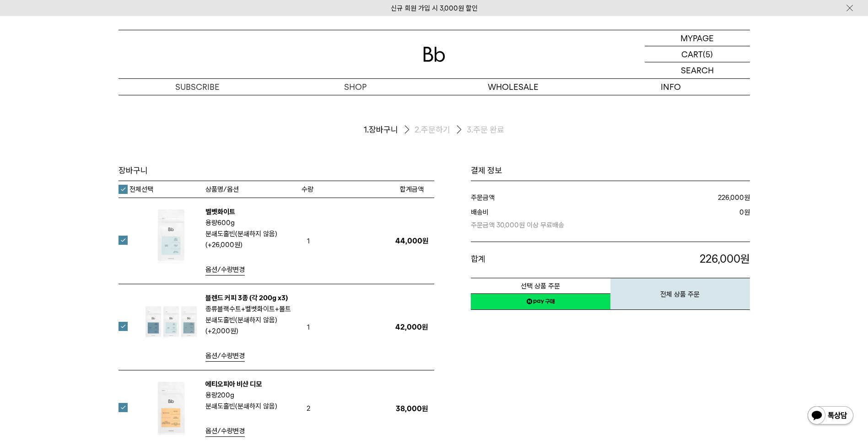  Describe the element at coordinates (220, 212) in the screenshot. I see `a: 벨벳화이트` at that location.